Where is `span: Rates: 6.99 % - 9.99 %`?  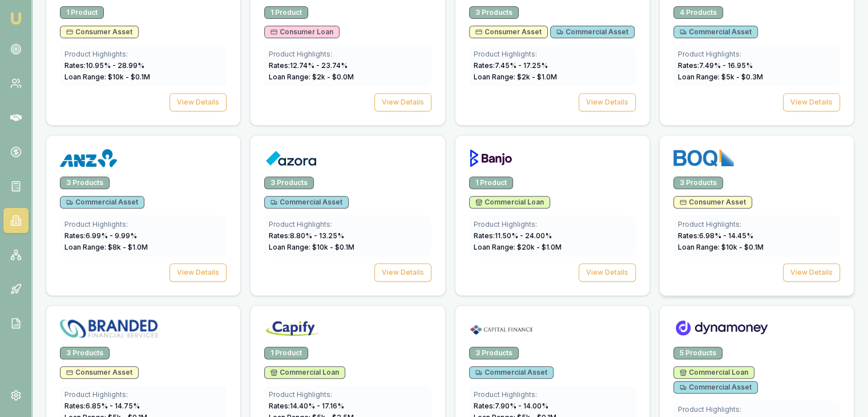
span: Rates: 6.99 % - 9.99 % is located at coordinates (101, 235).